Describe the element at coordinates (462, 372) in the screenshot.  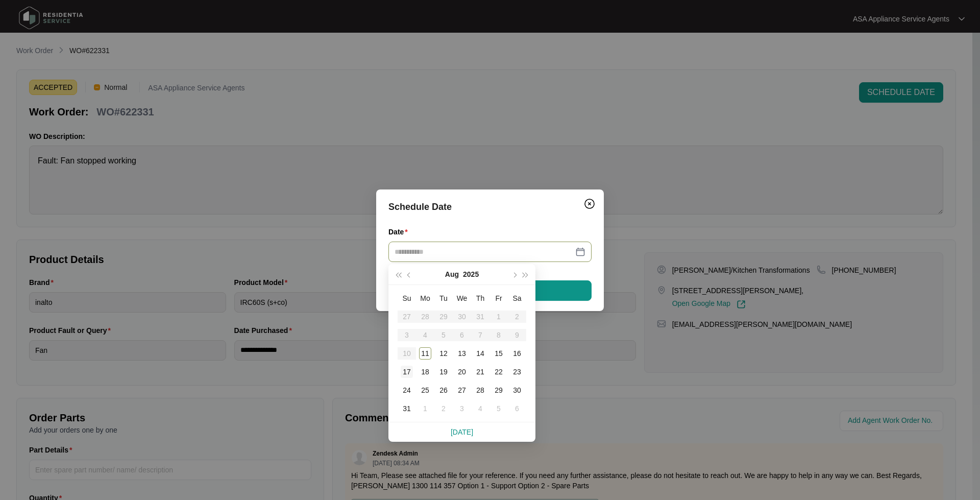
I see `div: 20` at that location.